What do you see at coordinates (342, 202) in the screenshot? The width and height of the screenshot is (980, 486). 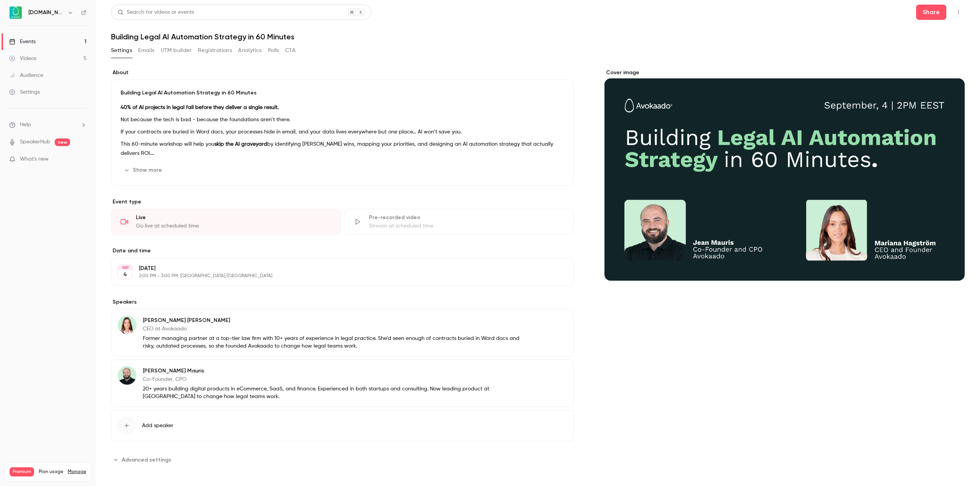 I see `p: Event type` at bounding box center [342, 202].